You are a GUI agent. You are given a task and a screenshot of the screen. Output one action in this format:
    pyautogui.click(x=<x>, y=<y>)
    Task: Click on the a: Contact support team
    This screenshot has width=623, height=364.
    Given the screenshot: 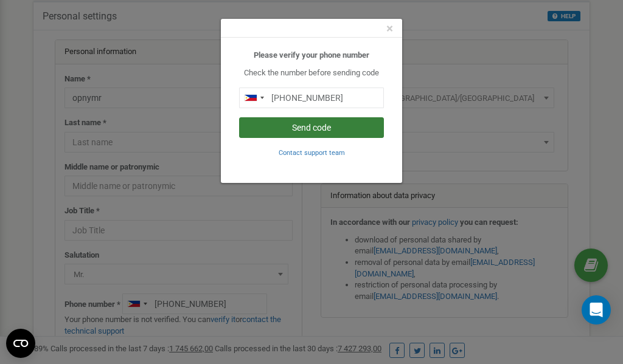 What is the action you would take?
    pyautogui.click(x=311, y=152)
    